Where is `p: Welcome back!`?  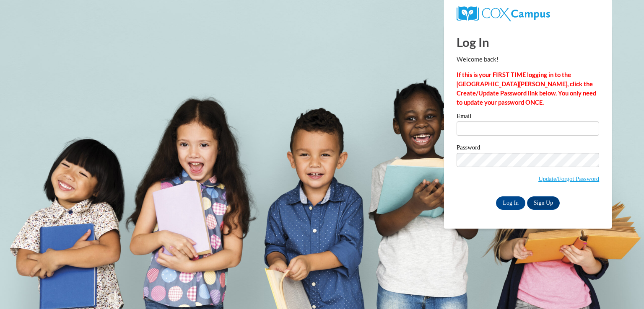
p: Welcome back! is located at coordinates (527, 59).